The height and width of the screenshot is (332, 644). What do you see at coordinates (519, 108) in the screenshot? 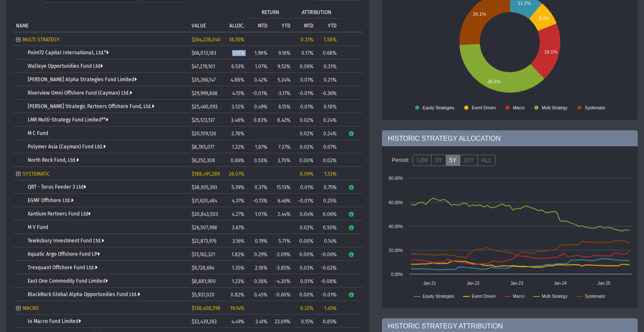
I see `text: Macro` at bounding box center [519, 108].